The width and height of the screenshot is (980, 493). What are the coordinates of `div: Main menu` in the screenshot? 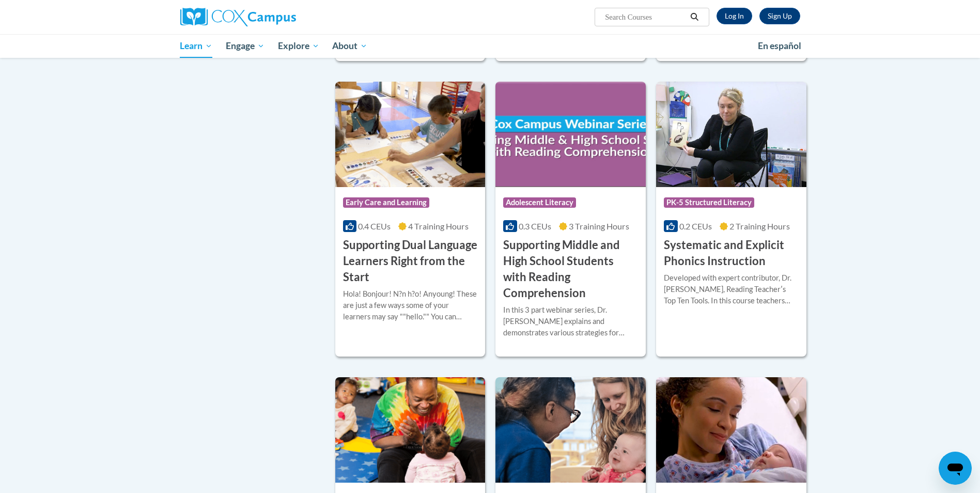 It's located at (490, 46).